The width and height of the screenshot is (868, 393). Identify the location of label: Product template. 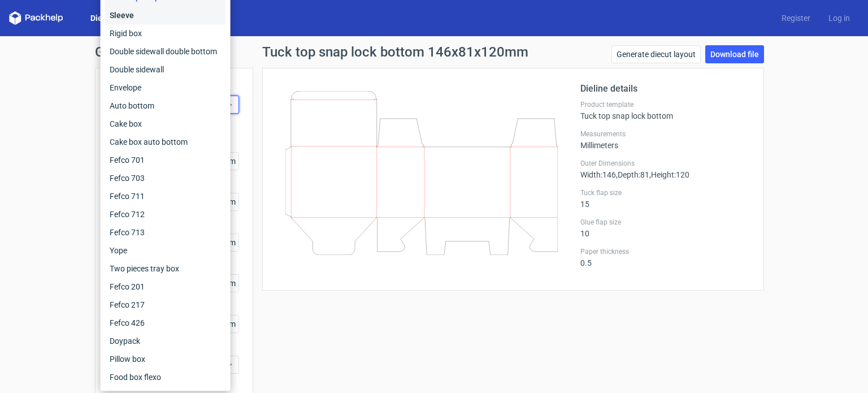
(665, 105).